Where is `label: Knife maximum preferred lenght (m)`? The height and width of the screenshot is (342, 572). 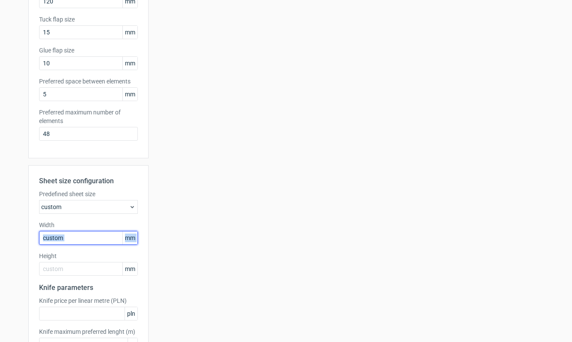
label: Knife maximum preferred lenght (m) is located at coordinates (89, 331).